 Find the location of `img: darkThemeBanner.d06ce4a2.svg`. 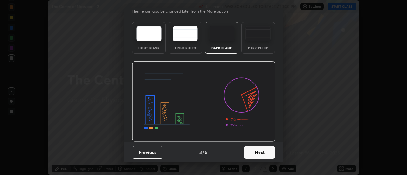

img: darkThemeBanner.d06ce4a2.svg is located at coordinates (204, 102).